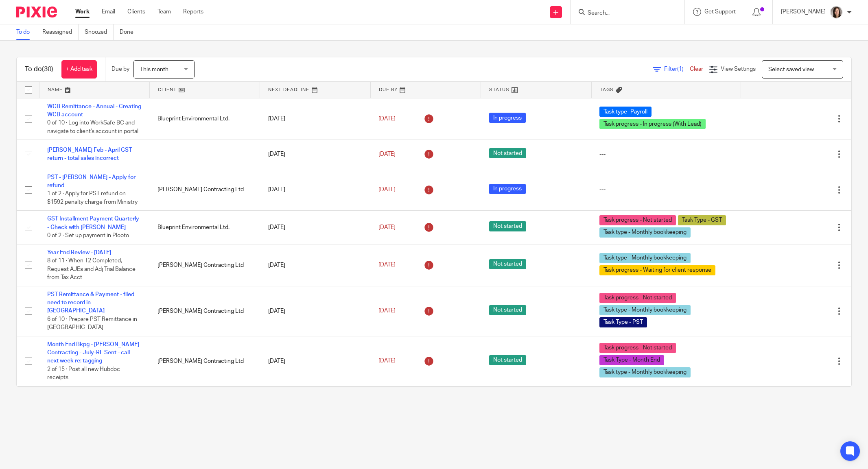 The height and width of the screenshot is (469, 868). Describe the element at coordinates (83, 374) in the screenshot. I see `span: 2 of 15 · Post all new Hubdoc receipts` at that location.